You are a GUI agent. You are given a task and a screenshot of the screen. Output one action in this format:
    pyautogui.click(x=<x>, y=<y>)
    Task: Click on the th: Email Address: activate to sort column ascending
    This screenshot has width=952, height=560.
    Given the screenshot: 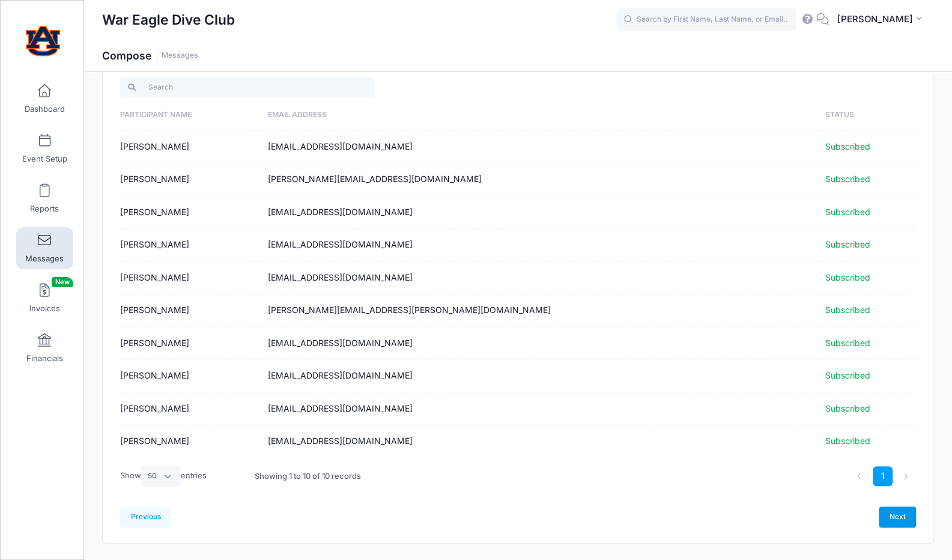 What is the action you would take?
    pyautogui.click(x=541, y=115)
    